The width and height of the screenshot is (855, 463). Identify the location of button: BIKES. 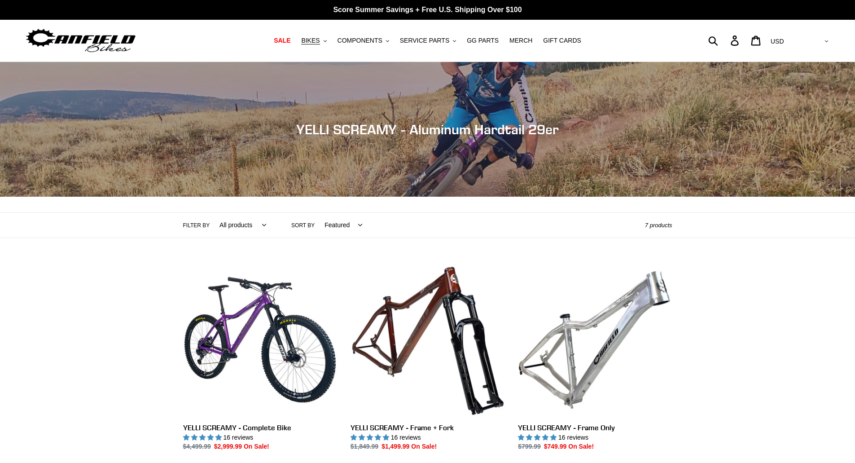
(314, 40).